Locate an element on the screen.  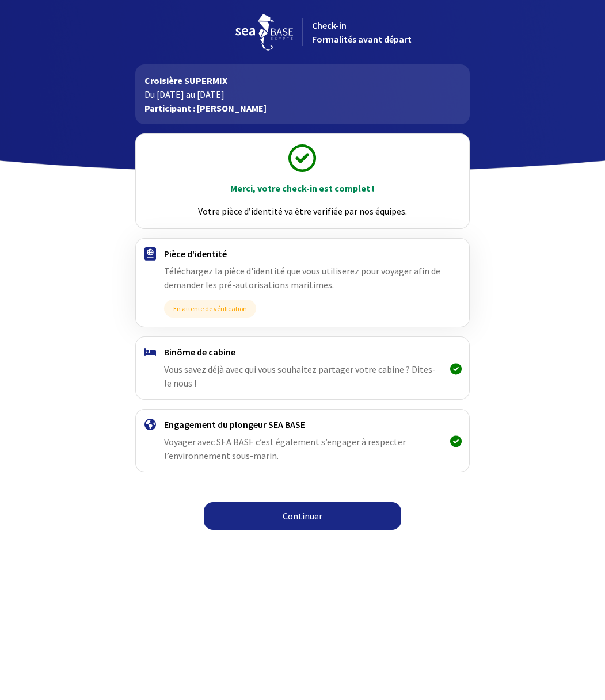
img: passport.svg is located at coordinates (150, 254).